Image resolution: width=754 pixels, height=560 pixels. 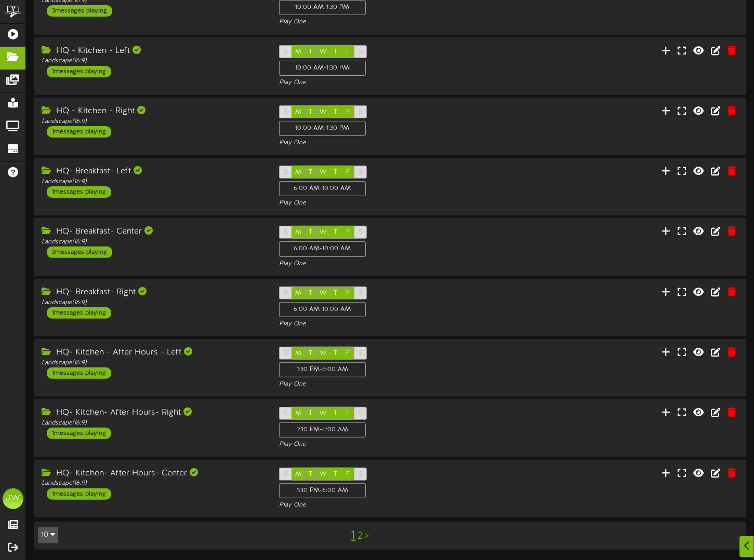 I want to click on div: HQ- Kitchen- After Hours- Center, so click(x=152, y=473).